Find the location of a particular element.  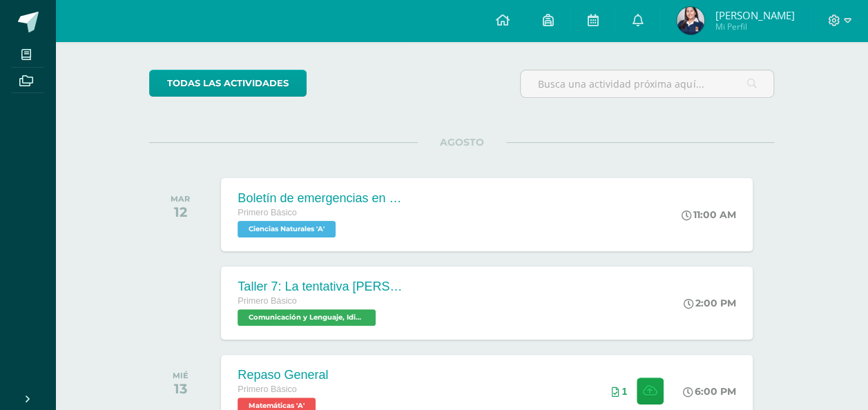

span: AGOSTO is located at coordinates (462, 142).